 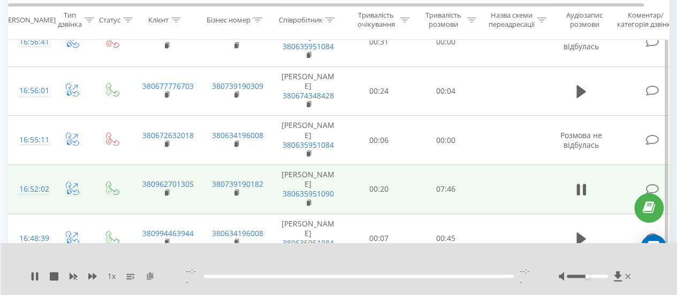 I want to click on div: Статус, so click(x=110, y=20).